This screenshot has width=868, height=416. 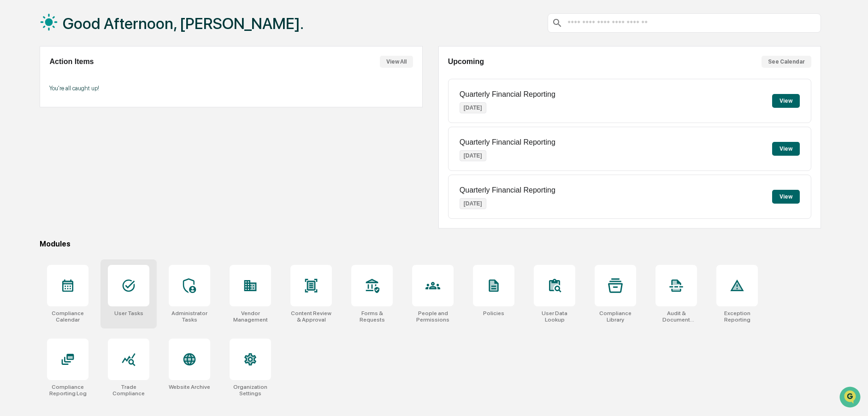 What do you see at coordinates (90, 121) in the screenshot?
I see `a: 🗄️Attestations` at bounding box center [90, 121].